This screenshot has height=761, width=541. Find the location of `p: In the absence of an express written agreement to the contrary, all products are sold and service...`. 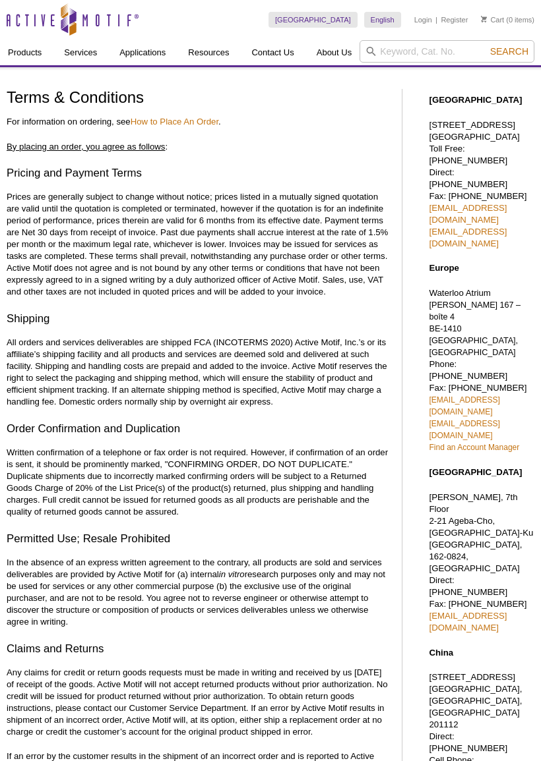

p: In the absence of an express written agreement to the contrary, all products are sold and service... is located at coordinates (197, 593).